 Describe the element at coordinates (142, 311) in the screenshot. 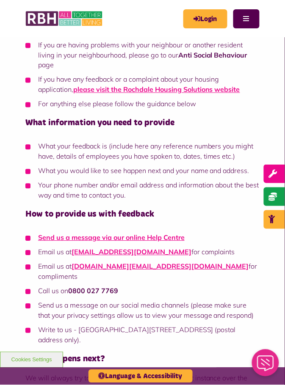

I see `li: Send us a message on our social media channels (please make sure that your privacy settings allow...` at that location.